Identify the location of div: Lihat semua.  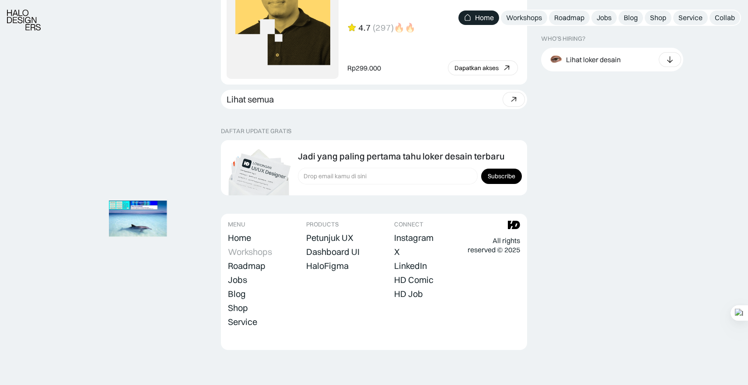
(250, 99).